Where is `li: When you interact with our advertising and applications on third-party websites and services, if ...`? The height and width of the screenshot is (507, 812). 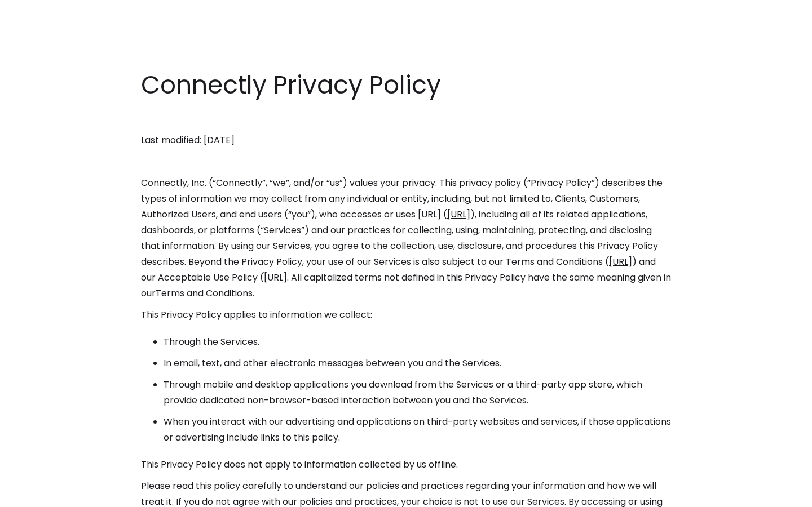 li: When you interact with our advertising and applications on third-party websites and services, if ... is located at coordinates (417, 430).